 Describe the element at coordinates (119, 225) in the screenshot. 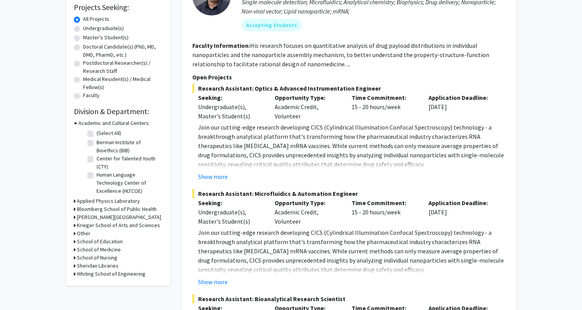

I see `h3: Krieger School of Arts and Sciences` at that location.